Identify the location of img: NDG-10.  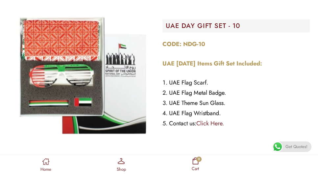
(82, 76).